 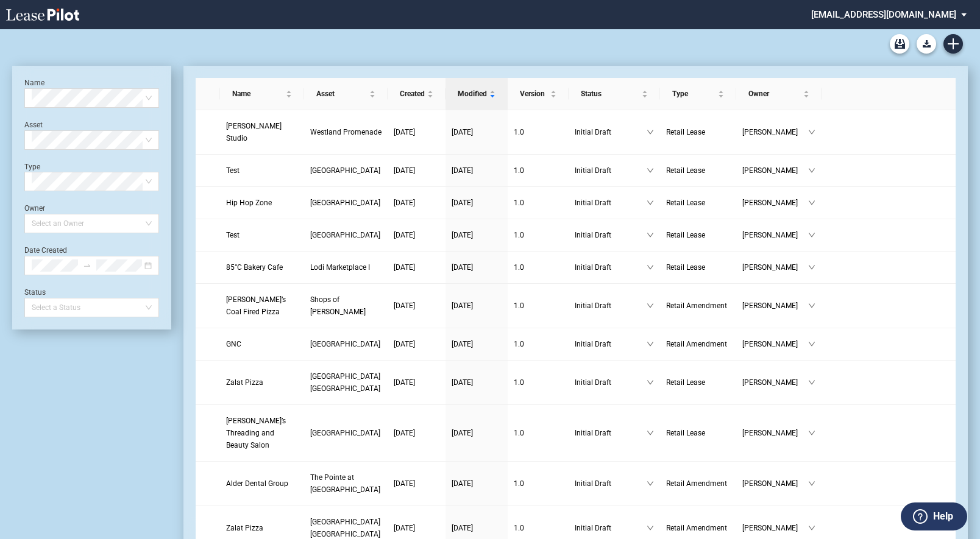 What do you see at coordinates (953, 44) in the screenshot?
I see `a: Create new document` at bounding box center [953, 44].